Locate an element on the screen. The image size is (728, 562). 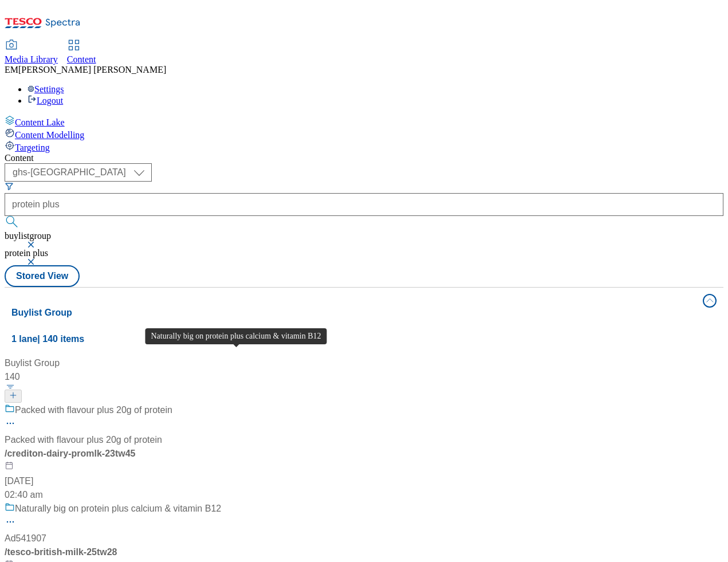
span: 1 lane | 140 items is located at coordinates (48, 339).